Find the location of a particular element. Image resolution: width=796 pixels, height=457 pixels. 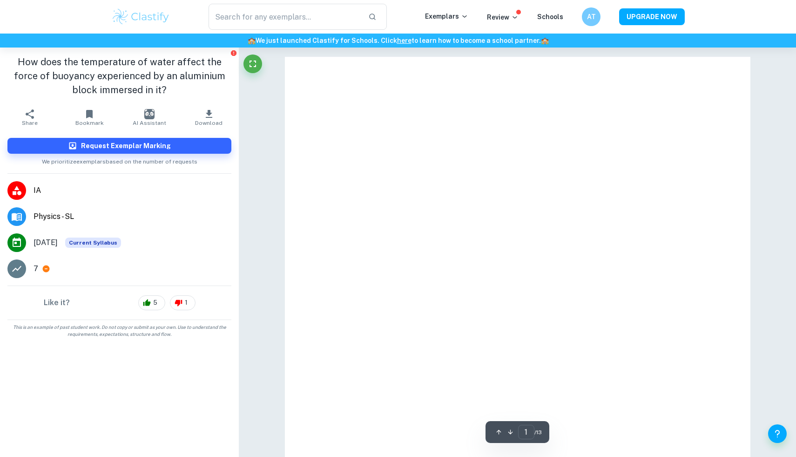

span: AI Assistant is located at coordinates (149, 123).